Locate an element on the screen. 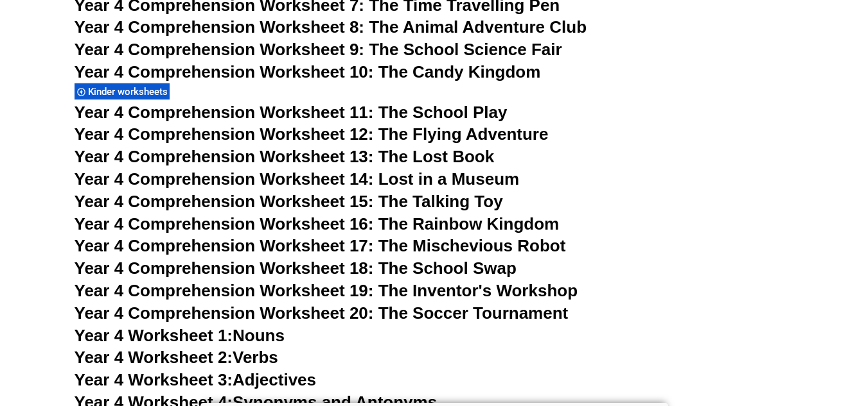 The width and height of the screenshot is (868, 406). span: Year 4 Comprehension Worksheet 14: Lost in a Museum is located at coordinates (297, 180).